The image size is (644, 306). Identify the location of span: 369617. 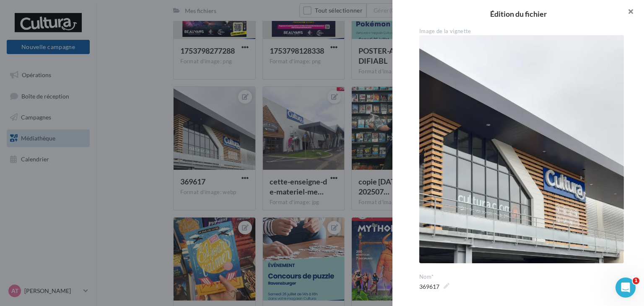
(434, 287).